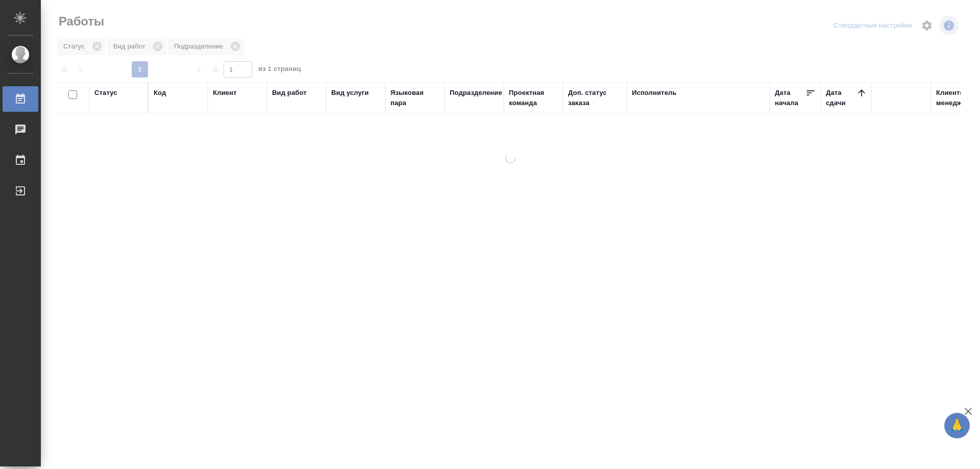 The height and width of the screenshot is (469, 980). Describe the element at coordinates (289, 93) in the screenshot. I see `div: Вид работ` at that location.